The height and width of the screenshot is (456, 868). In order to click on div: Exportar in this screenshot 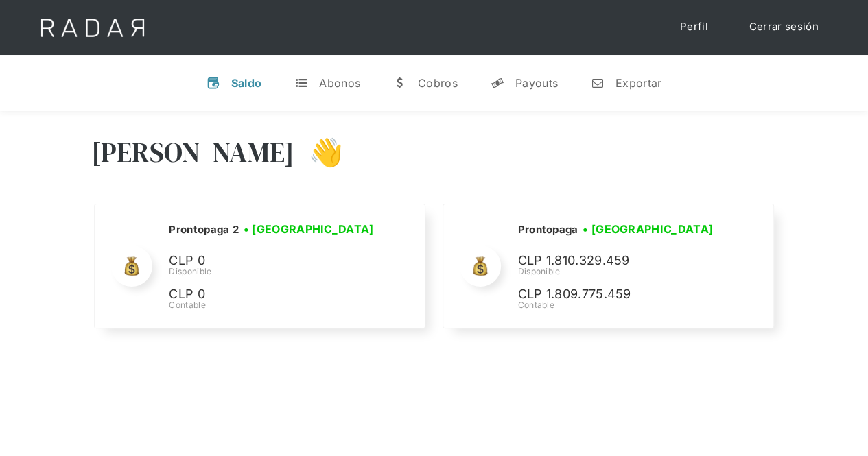, I will do `click(638, 83)`.